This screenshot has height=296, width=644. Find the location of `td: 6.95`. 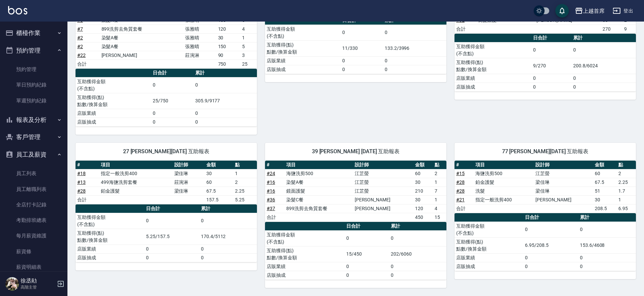

td: 6.95 is located at coordinates (626, 208).